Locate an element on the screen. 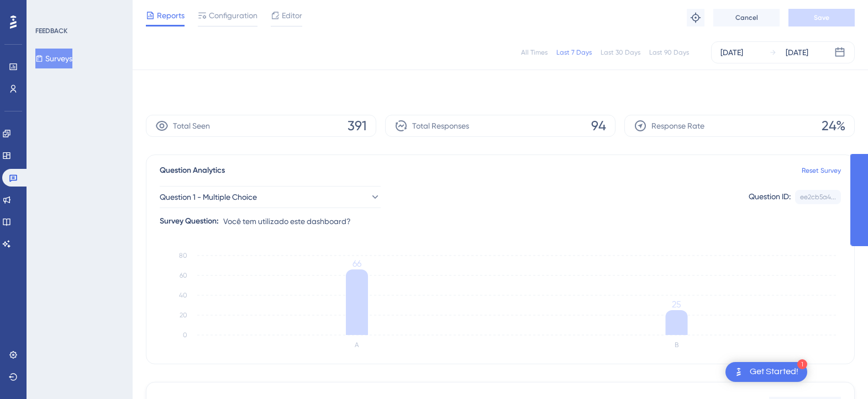 Image resolution: width=868 pixels, height=399 pixels. span: Editor is located at coordinates (292, 16).